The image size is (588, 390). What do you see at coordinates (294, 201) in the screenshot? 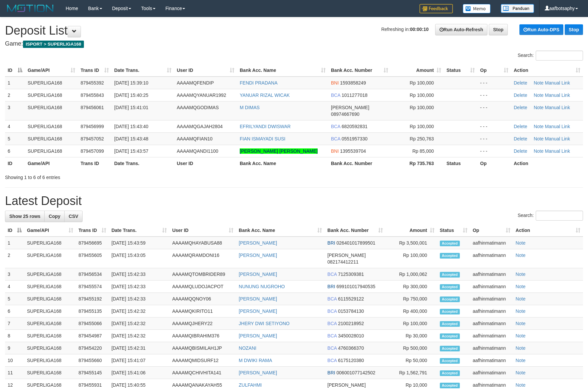
I see `h1: Latest Deposit` at bounding box center [294, 201].